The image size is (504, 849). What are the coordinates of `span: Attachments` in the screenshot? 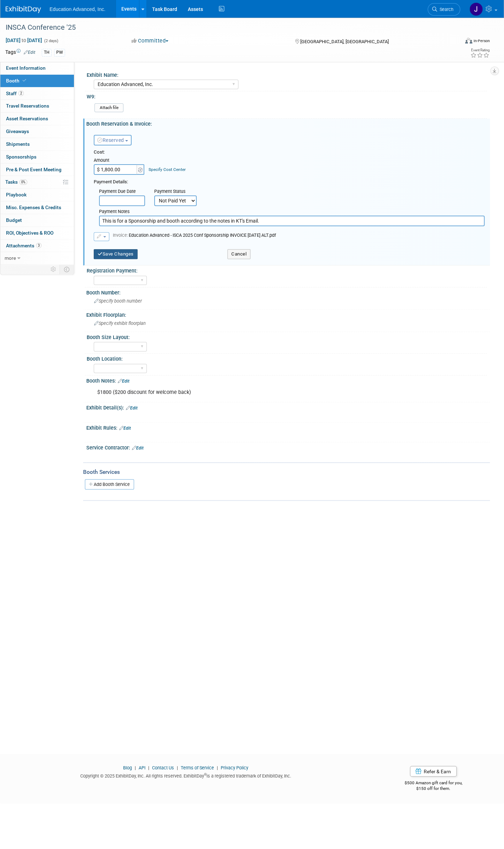 It's located at (24, 246).